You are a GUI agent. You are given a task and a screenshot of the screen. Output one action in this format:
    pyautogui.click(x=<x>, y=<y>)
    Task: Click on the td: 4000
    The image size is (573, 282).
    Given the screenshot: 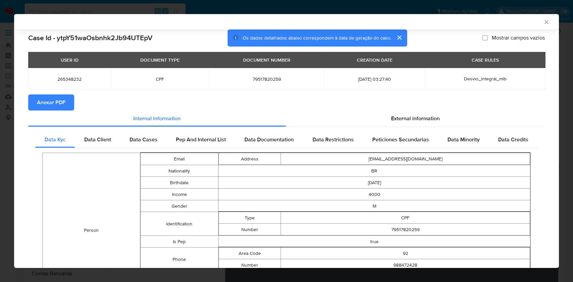 What is the action you would take?
    pyautogui.click(x=374, y=195)
    